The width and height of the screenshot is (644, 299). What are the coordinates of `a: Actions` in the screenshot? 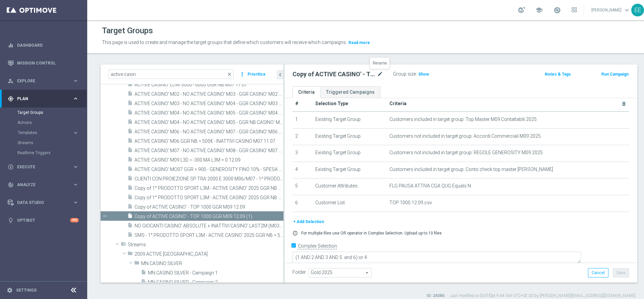 It's located at (44, 123).